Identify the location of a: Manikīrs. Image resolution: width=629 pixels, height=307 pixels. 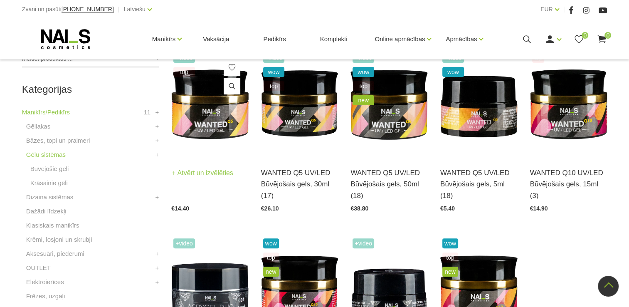
(164, 39).